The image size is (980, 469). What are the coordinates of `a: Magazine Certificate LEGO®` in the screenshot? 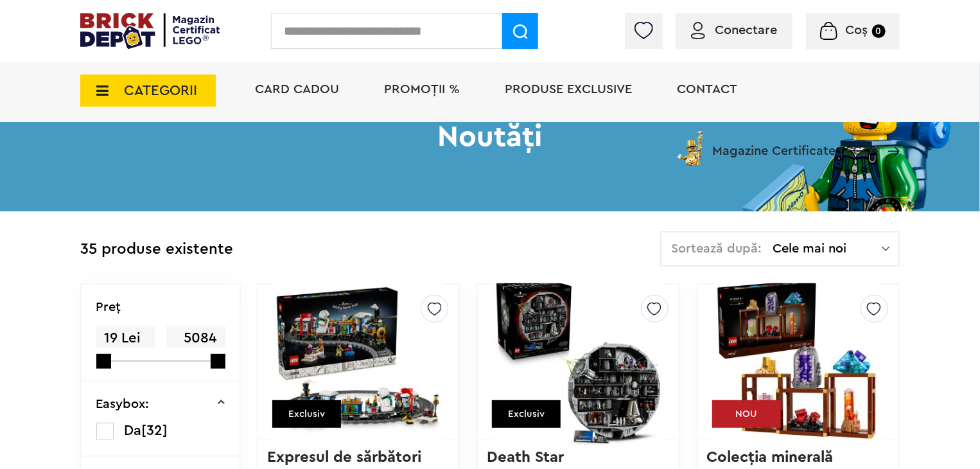 It's located at (890, 134).